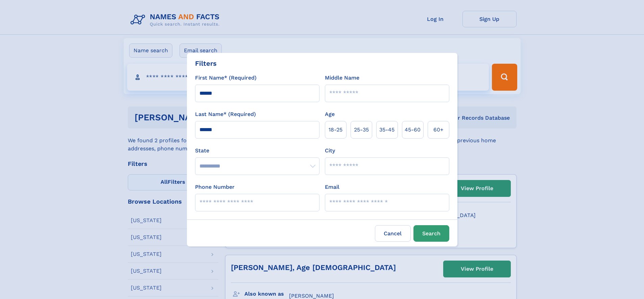 The image size is (644, 299). Describe the element at coordinates (331, 188) in the screenshot. I see `label: Email` at that location.